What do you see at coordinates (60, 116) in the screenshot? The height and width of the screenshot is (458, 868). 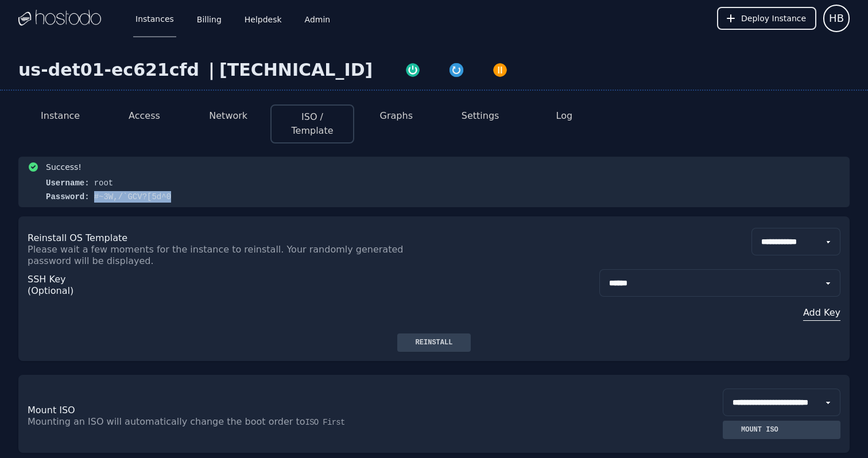 I see `button: Instance` at bounding box center [60, 116].